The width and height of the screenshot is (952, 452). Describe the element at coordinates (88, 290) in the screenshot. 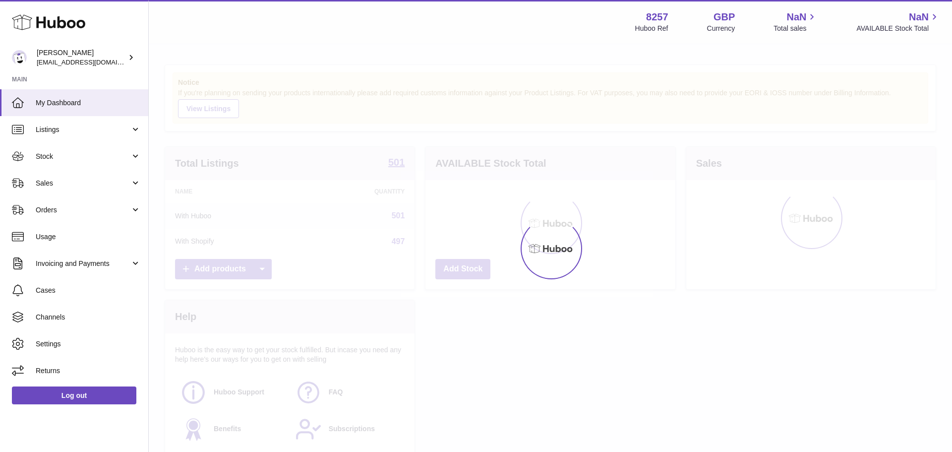

I see `span: Cases` at that location.